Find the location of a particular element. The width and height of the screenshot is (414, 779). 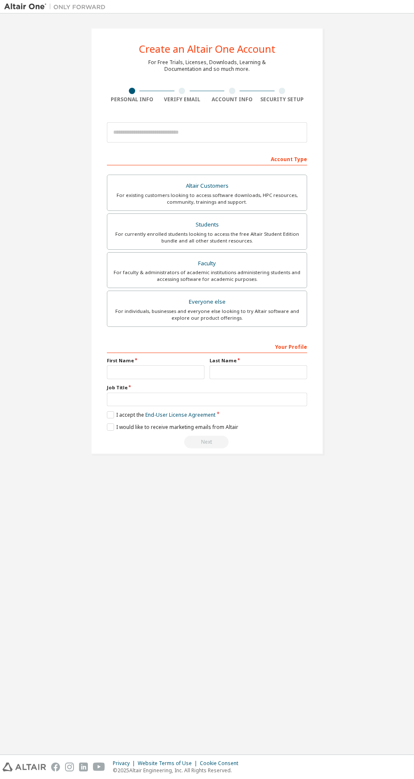

label: Job Title is located at coordinates (207, 388).